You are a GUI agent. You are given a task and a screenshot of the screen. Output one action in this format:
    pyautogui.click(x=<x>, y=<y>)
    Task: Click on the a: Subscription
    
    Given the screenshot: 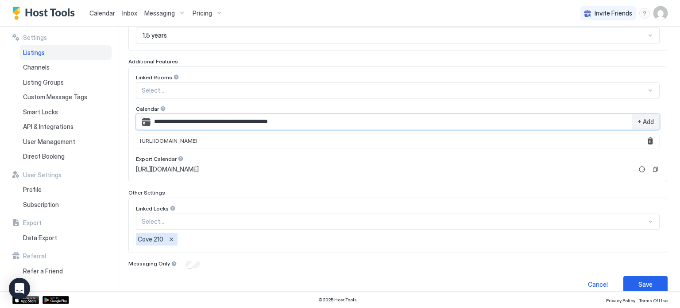 What is the action you would take?
    pyautogui.click(x=66, y=205)
    